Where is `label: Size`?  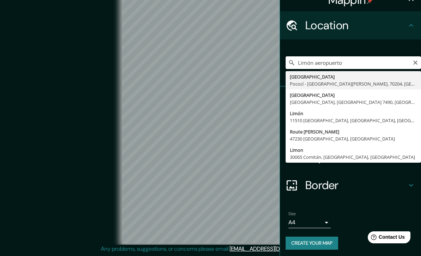 label: Size is located at coordinates (292, 214).